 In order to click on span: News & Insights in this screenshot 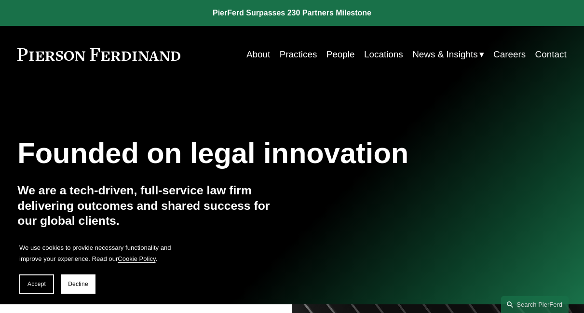, I will do `click(444, 54)`.